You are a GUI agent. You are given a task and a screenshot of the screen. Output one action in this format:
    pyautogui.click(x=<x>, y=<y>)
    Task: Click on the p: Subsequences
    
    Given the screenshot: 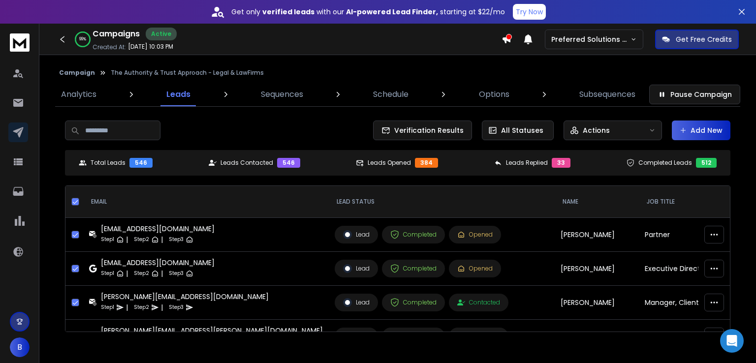 What is the action you would take?
    pyautogui.click(x=607, y=94)
    